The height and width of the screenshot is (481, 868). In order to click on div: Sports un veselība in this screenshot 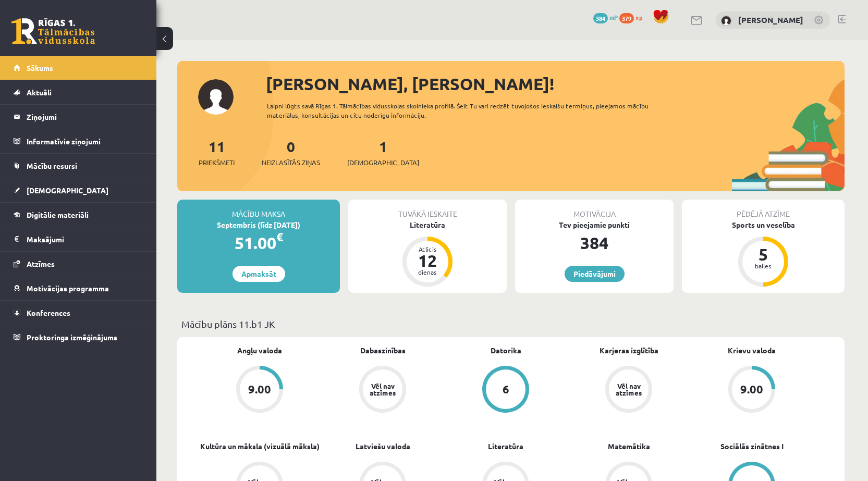, I will do `click(763, 224)`.